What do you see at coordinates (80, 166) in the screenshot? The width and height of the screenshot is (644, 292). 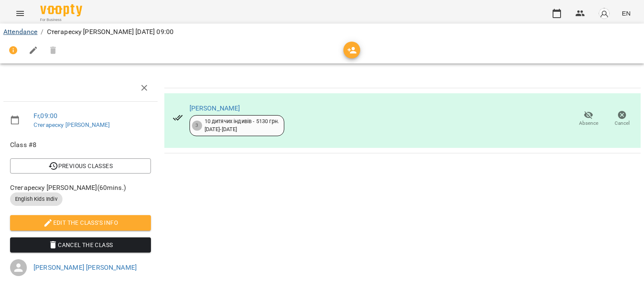 I see `span: Previous Classes` at bounding box center [80, 166].